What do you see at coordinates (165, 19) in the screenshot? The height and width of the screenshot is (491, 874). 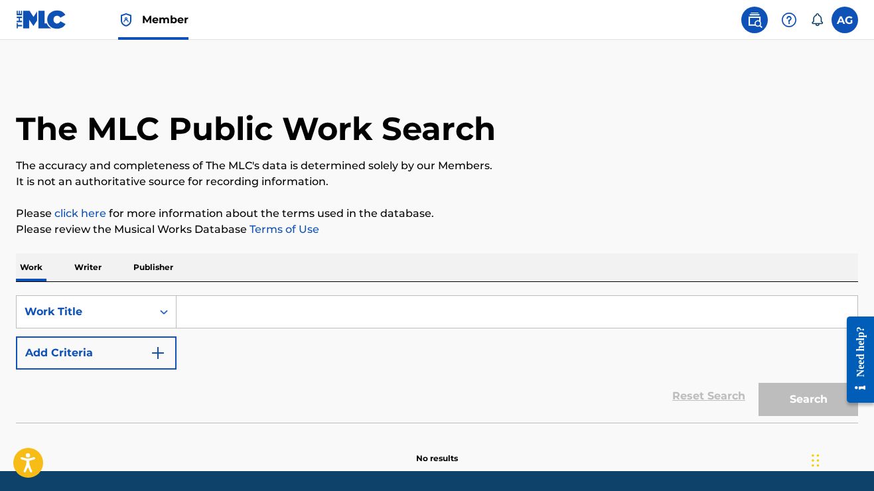 I see `span: Member` at bounding box center [165, 19].